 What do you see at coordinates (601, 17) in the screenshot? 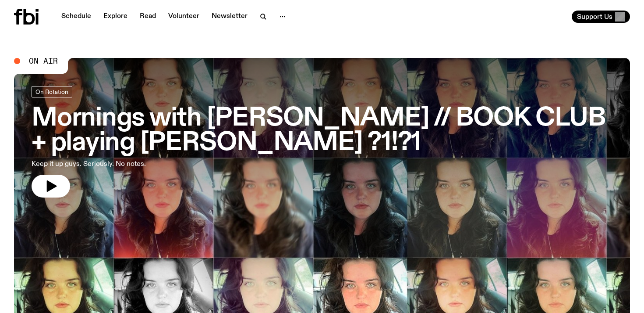
I see `button: Support Us` at bounding box center [601, 17].